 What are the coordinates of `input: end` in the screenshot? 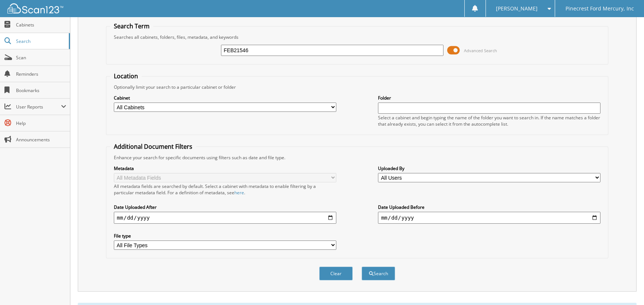 It's located at (489, 217).